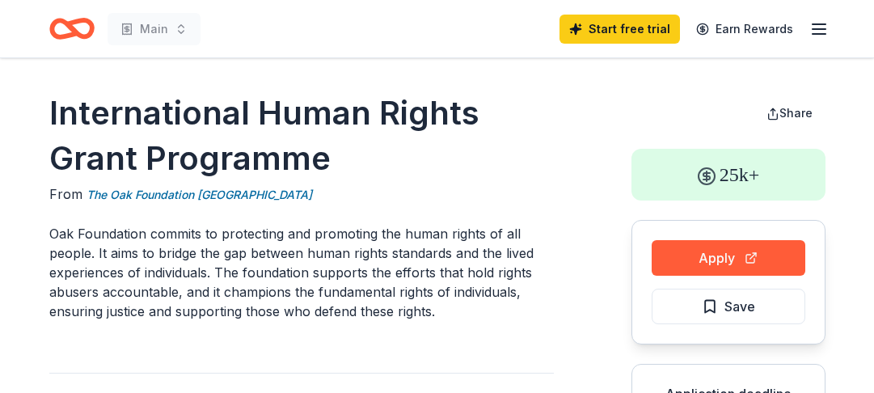  What do you see at coordinates (740, 306) in the screenshot?
I see `span: Save` at bounding box center [740, 306].